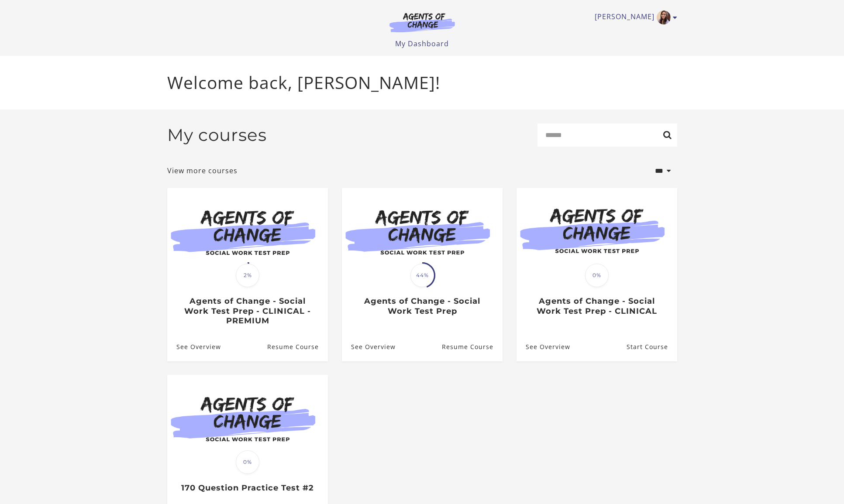  Describe the element at coordinates (202, 170) in the screenshot. I see `a: View more courses` at that location.